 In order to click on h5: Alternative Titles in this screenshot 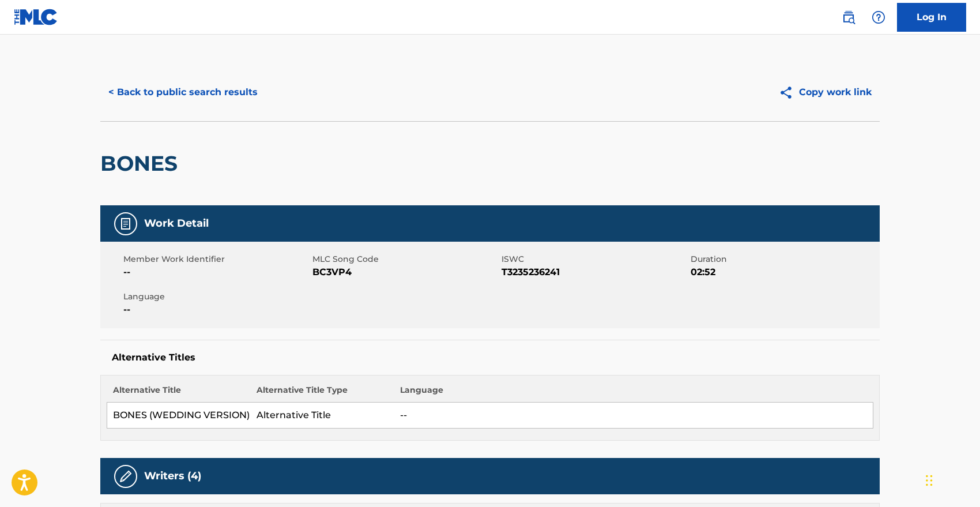, I will do `click(490, 358)`.